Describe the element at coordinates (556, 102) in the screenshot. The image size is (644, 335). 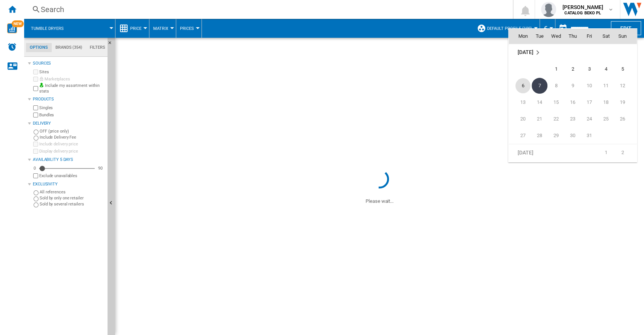
I see `td: Wednesday October 15 2025` at that location.